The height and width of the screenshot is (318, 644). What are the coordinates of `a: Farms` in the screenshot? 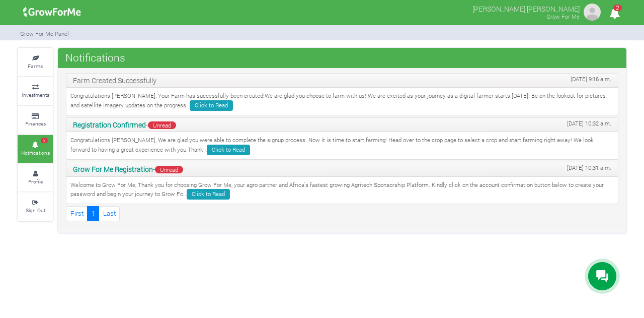 It's located at (35, 62).